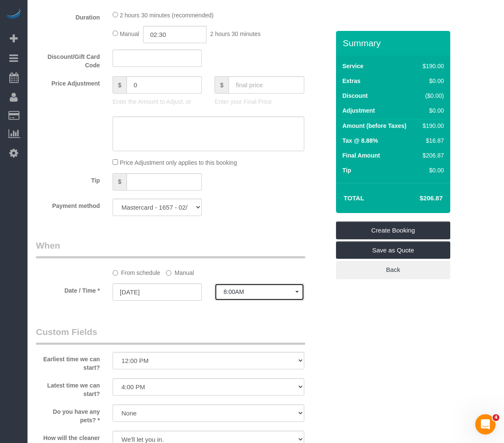 The image size is (504, 443). Describe the element at coordinates (157, 292) in the screenshot. I see `input: MM/DD/YYYY` at that location.